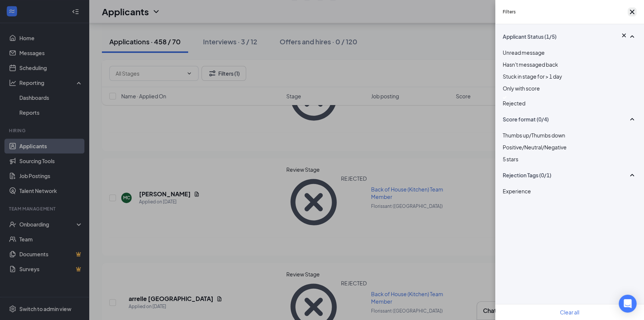 The width and height of the screenshot is (644, 320). Describe the element at coordinates (534, 135) in the screenshot. I see `span: Thumbs up/Thumbs down` at that location.